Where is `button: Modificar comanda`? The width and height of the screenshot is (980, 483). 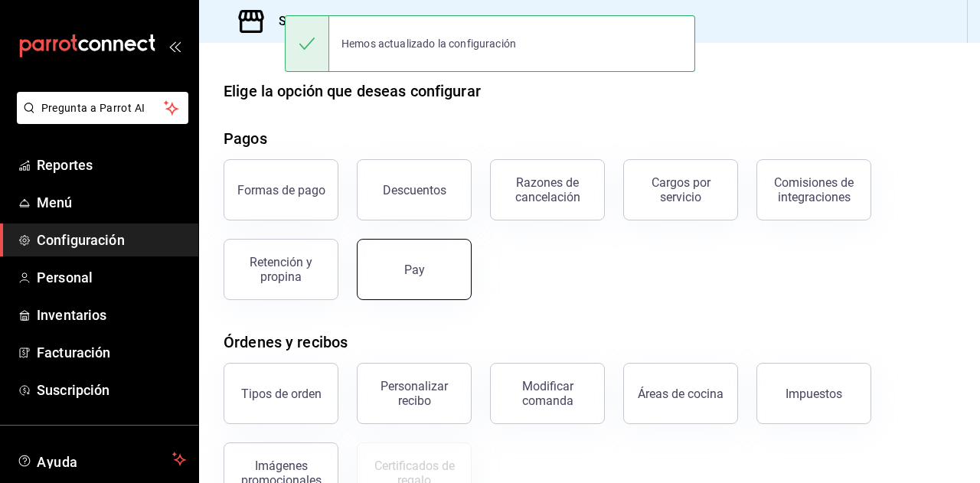 button: Modificar comanda is located at coordinates (547, 393).